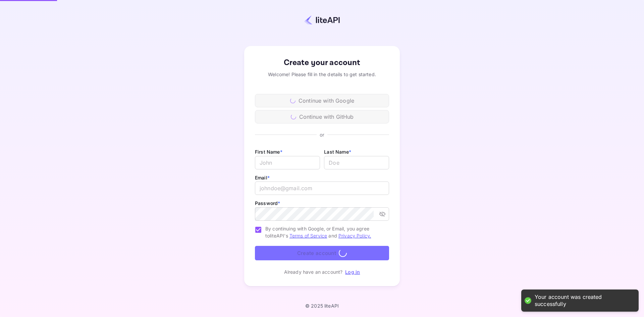 This screenshot has height=317, width=644. Describe the element at coordinates (288, 163) in the screenshot. I see `input: John` at that location.